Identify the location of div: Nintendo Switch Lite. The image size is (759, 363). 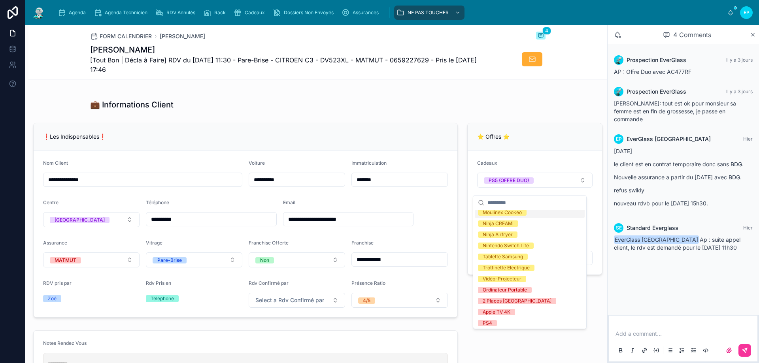
(506, 246).